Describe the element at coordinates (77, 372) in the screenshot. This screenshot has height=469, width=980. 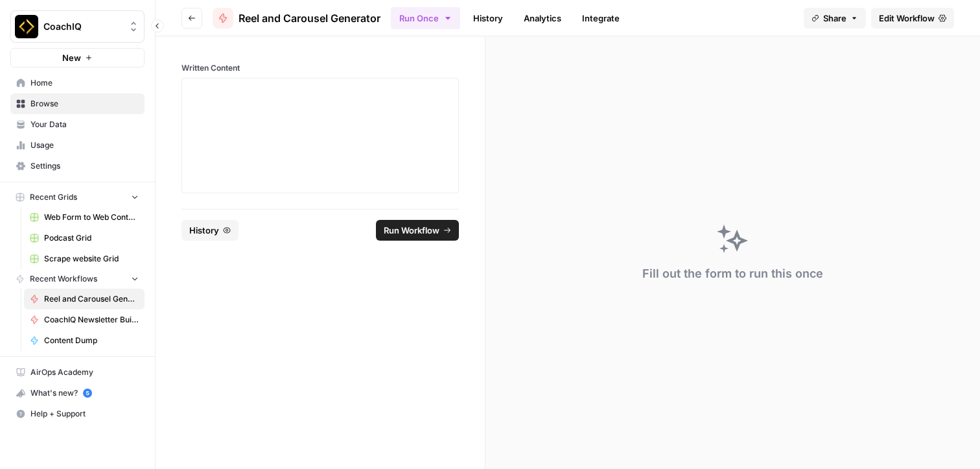
I see `a: AirOps Academy` at that location.